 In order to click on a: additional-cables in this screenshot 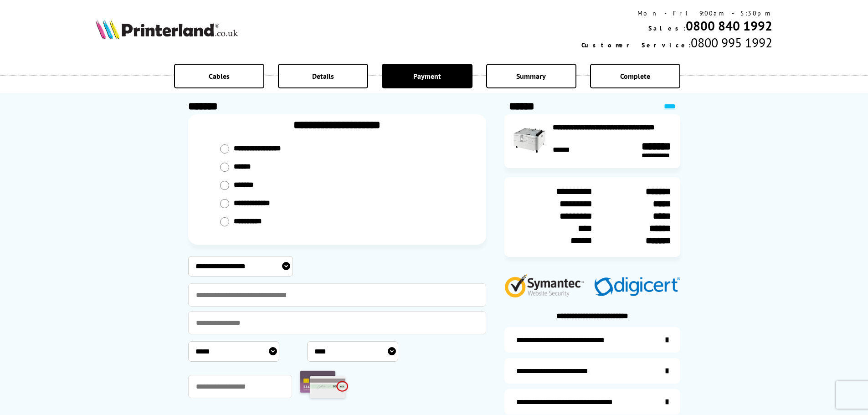, I will do `click(592, 402)`.